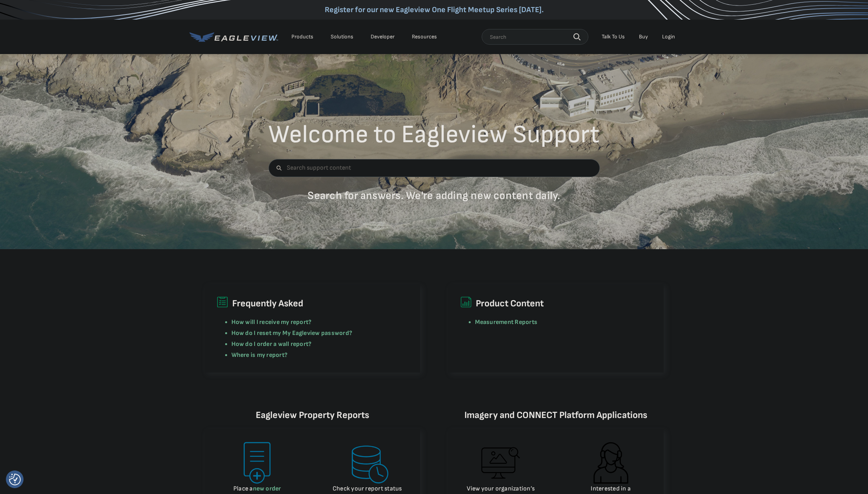  Describe the element at coordinates (271, 344) in the screenshot. I see `a: How do I order a wall report?` at that location.